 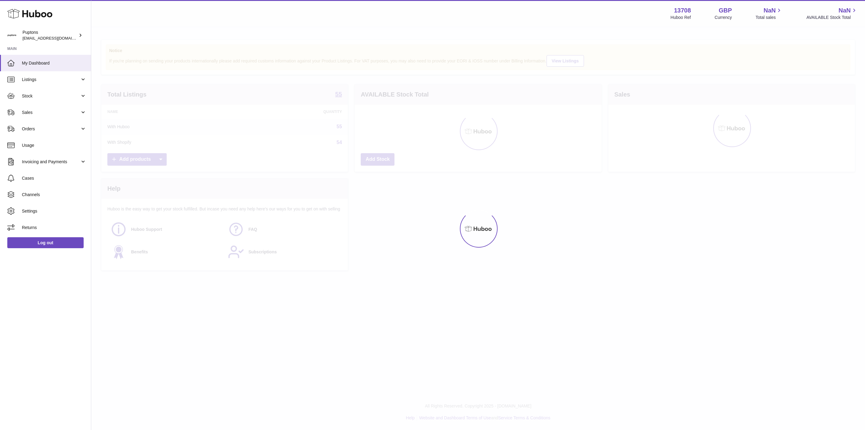 What do you see at coordinates (683, 10) in the screenshot?
I see `strong: 13708` at bounding box center [683, 10].